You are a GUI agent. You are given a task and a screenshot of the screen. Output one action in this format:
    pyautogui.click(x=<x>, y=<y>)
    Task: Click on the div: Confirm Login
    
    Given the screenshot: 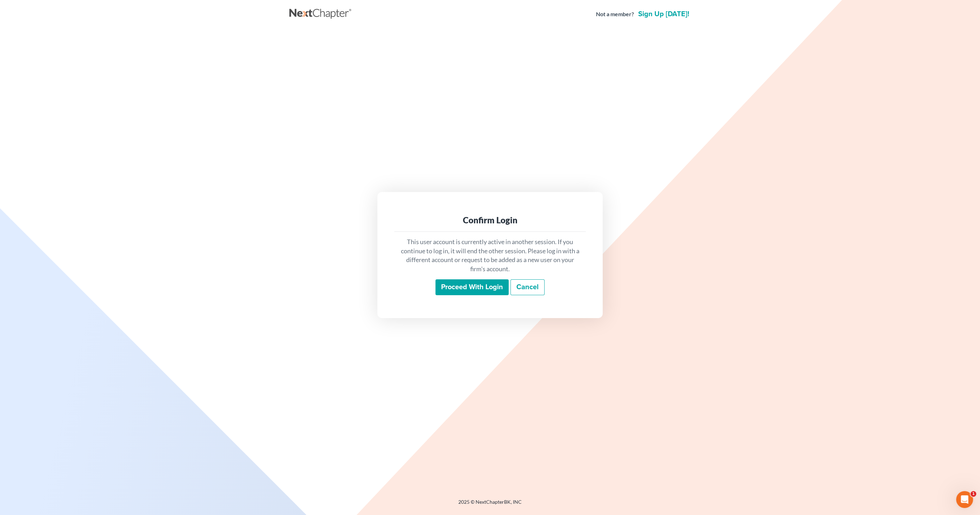 What is the action you would take?
    pyautogui.click(x=490, y=220)
    